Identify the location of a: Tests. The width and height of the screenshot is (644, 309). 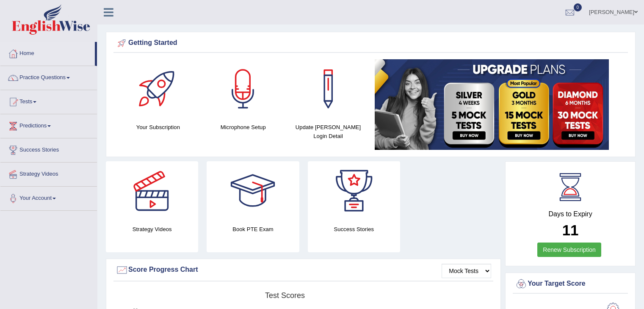
(49, 101).